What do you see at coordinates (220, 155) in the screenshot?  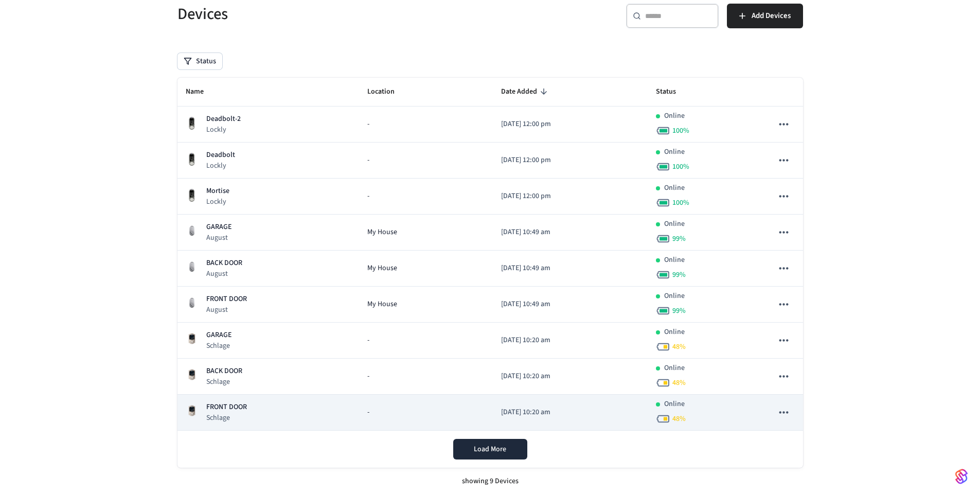 I see `p: Deadbolt` at bounding box center [220, 155].